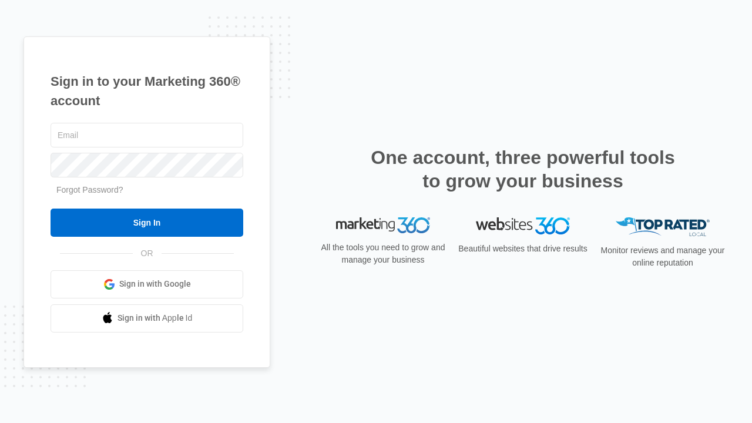 This screenshot has width=752, height=423. I want to click on p: All the tools you need to grow and manage your business, so click(383, 254).